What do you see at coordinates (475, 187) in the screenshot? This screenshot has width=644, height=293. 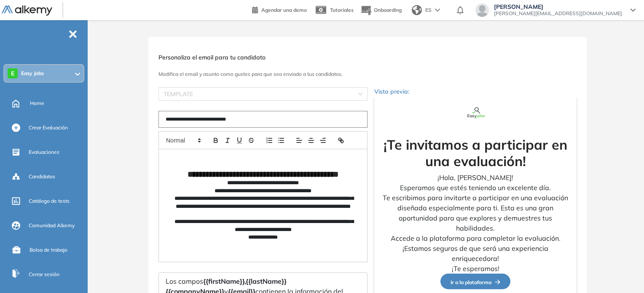 I see `p: Esperamos que estés teniendo un excelente día.` at bounding box center [475, 187].